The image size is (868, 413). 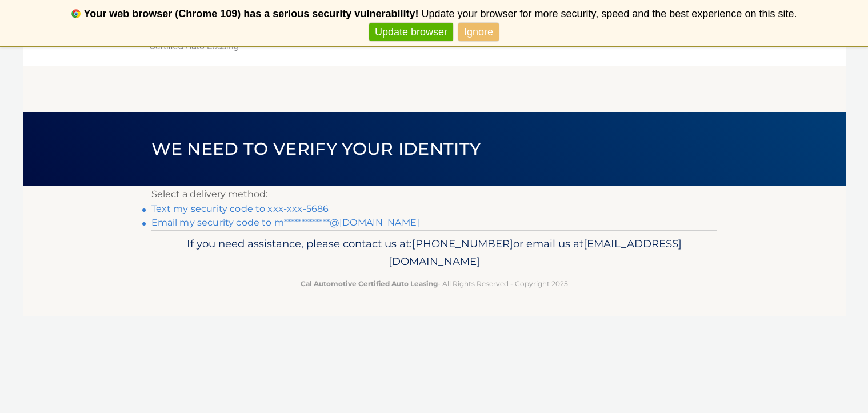 I want to click on p: - All Rights Reserved - Copyright 2025, so click(x=435, y=283).